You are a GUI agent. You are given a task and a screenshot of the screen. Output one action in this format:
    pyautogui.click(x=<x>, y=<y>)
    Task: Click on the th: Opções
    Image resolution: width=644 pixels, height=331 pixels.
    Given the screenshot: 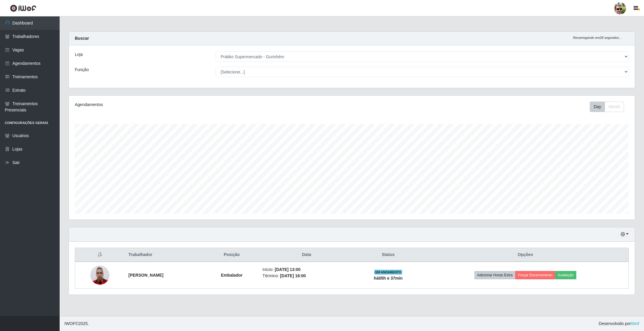 What is the action you would take?
    pyautogui.click(x=526, y=254)
    